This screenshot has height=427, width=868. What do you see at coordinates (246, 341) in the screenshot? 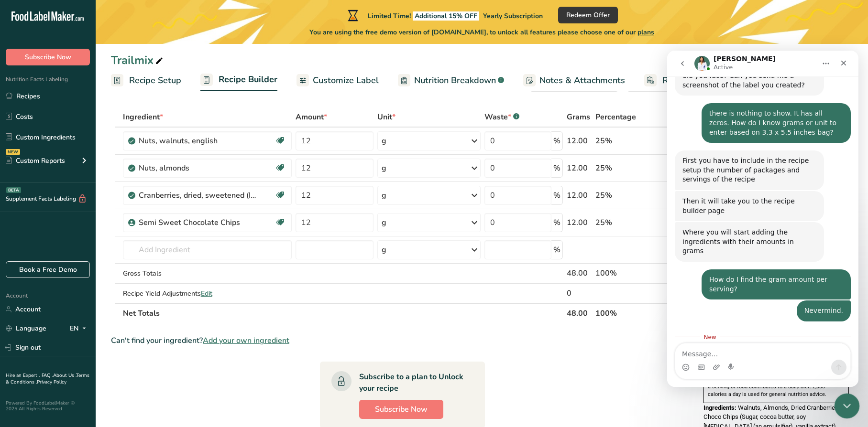
I see `span: Add your own ingredient` at bounding box center [246, 341].